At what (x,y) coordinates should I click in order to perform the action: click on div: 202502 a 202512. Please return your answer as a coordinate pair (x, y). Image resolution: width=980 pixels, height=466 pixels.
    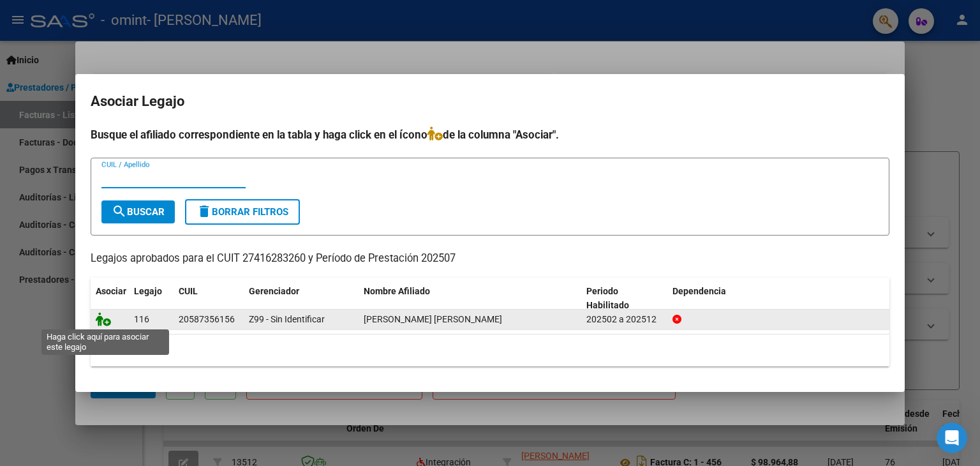
    Looking at the image, I should click on (624, 319).